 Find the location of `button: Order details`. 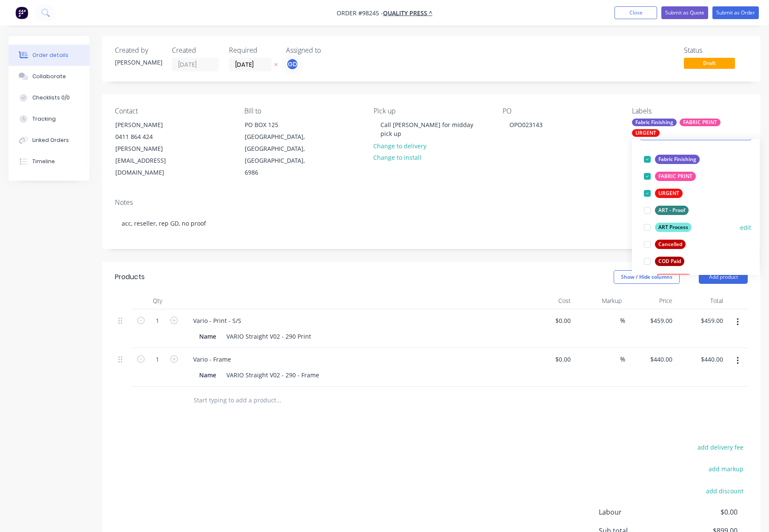

button: Order details is located at coordinates (49, 55).